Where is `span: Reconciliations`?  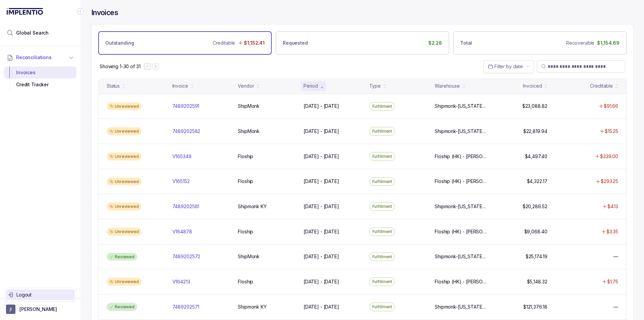
span: Reconciliations is located at coordinates (34, 58).